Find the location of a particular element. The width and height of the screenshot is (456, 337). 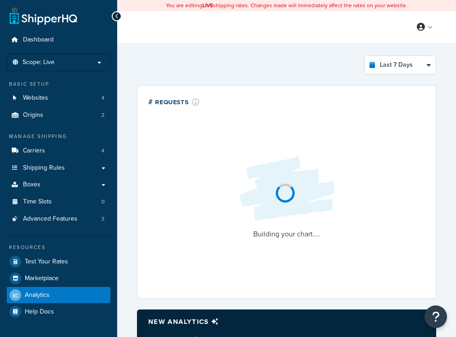

li: Time Slots is located at coordinates (59, 201).